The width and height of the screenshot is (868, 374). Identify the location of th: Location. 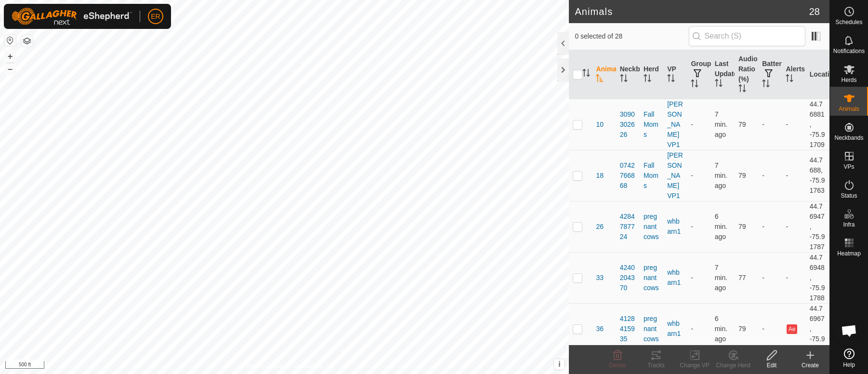
(817, 75).